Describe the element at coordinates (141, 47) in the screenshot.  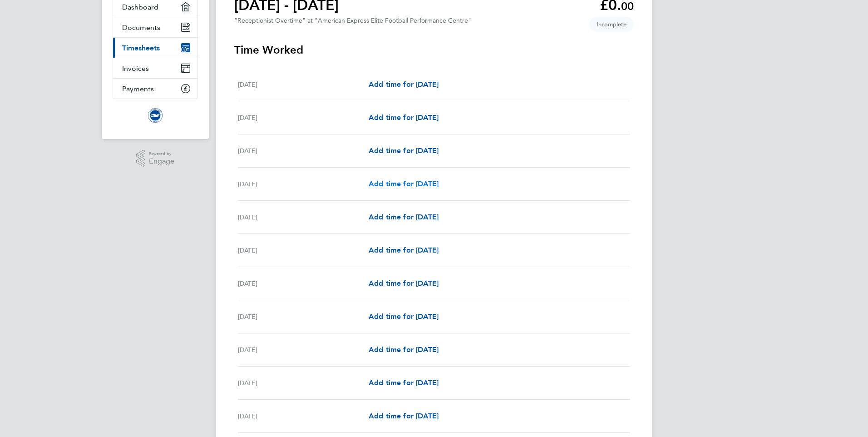
I see `span: Timesheets` at that location.